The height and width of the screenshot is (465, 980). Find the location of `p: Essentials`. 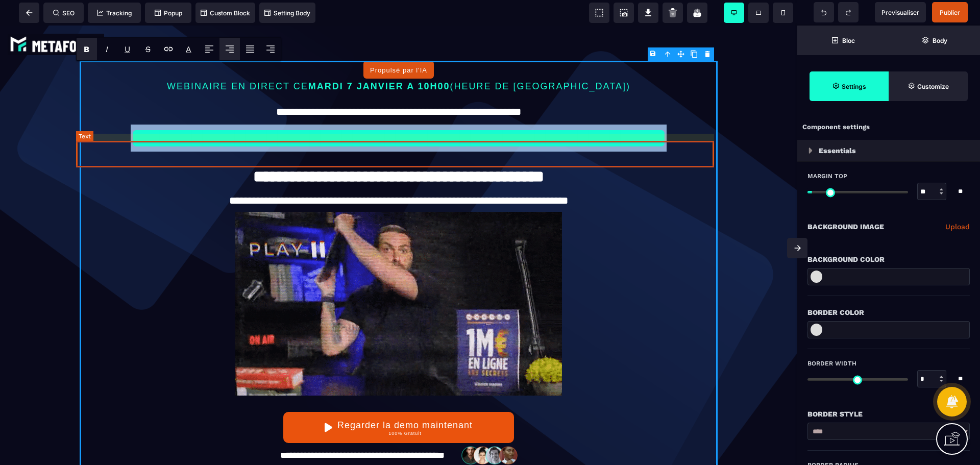

p: Essentials is located at coordinates (837, 151).